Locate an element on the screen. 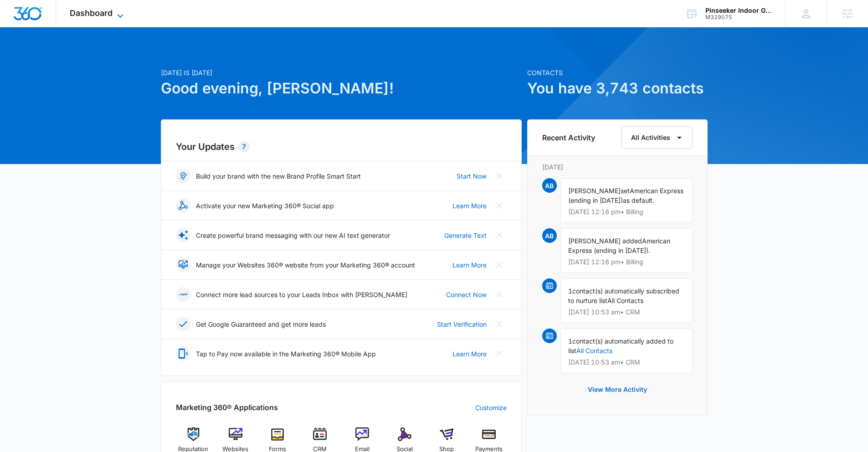 The width and height of the screenshot is (868, 452). p: Activate your new Marketing 360® Social app is located at coordinates (265, 205).